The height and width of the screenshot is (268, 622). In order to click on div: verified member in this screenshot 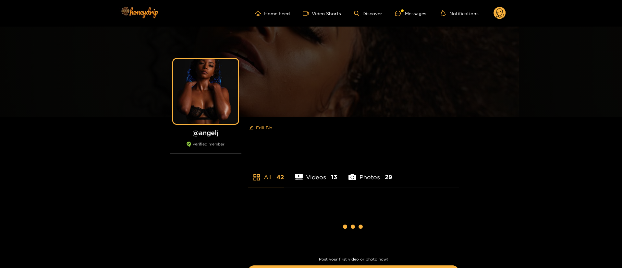, I will do `click(206, 148)`.